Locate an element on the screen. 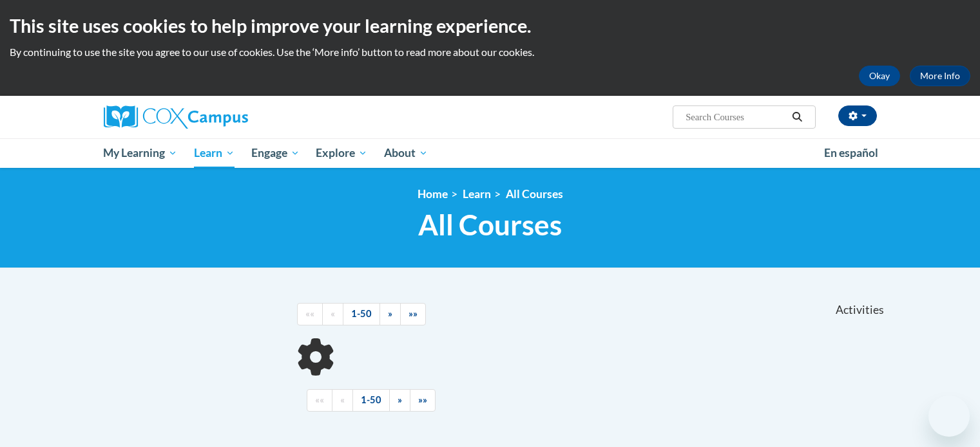 The width and height of the screenshot is (980, 447). h2: This site uses cookies to help improve your learning experience. is located at coordinates (490, 25).